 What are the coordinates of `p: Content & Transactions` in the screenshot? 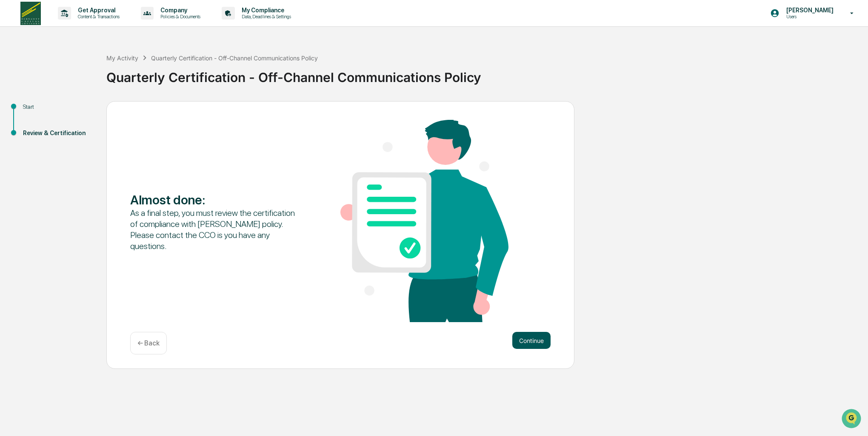 It's located at (98, 17).